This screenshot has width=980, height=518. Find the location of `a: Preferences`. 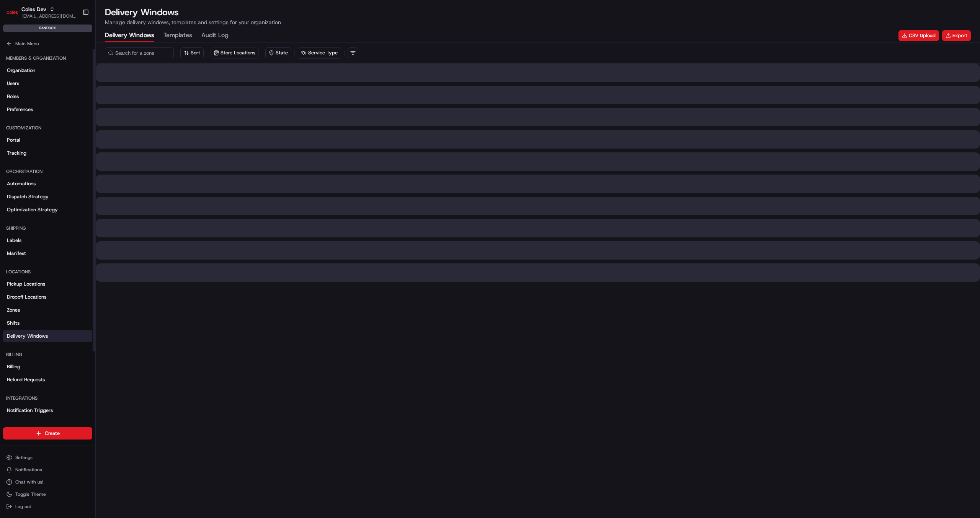

a: Preferences is located at coordinates (47, 110).